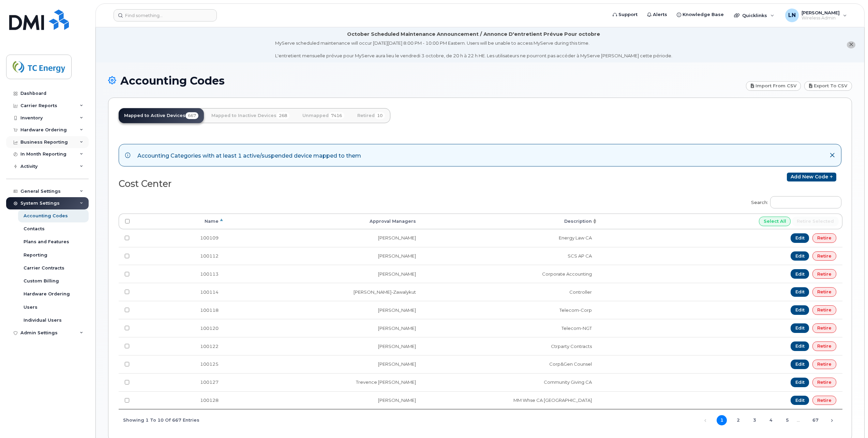 This screenshot has width=868, height=438. What do you see at coordinates (180, 345) in the screenshot?
I see `td: 100122` at bounding box center [180, 345].